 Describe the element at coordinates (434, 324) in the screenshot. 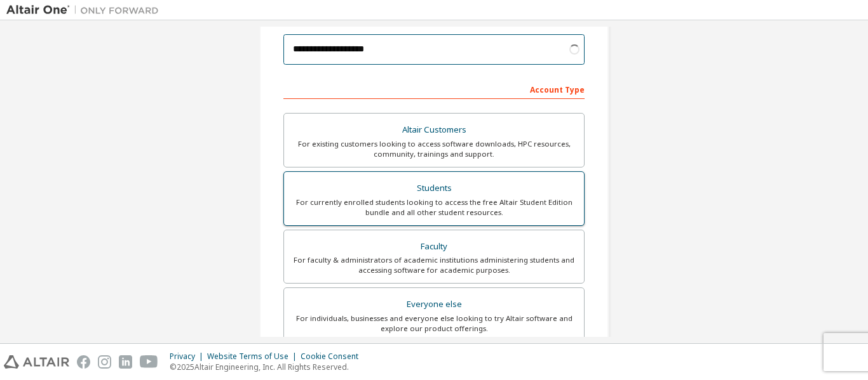

I see `div: For individuals, businesses and everyone else looking to try Altair software and explore our prod...` at that location.